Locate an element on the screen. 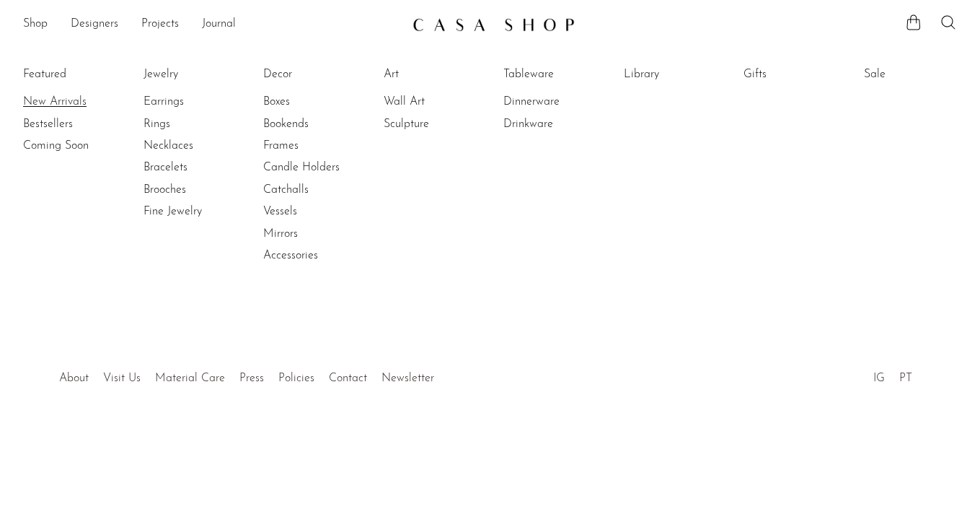  a: Bookends is located at coordinates (318, 124).